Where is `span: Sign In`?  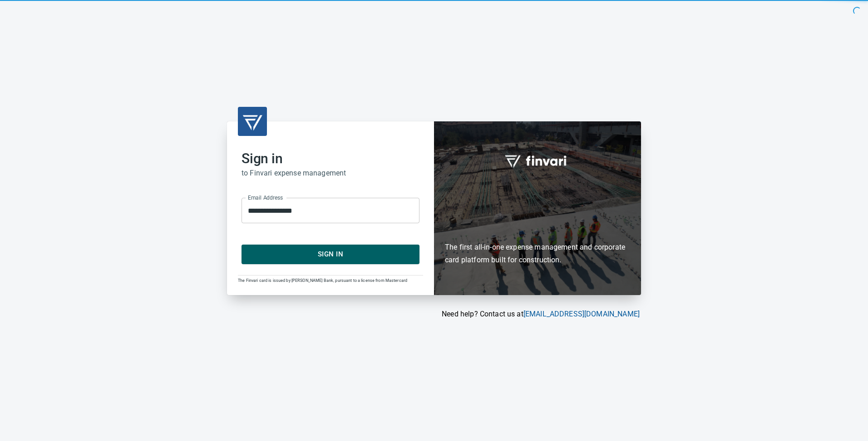 span: Sign In is located at coordinates (331, 253).